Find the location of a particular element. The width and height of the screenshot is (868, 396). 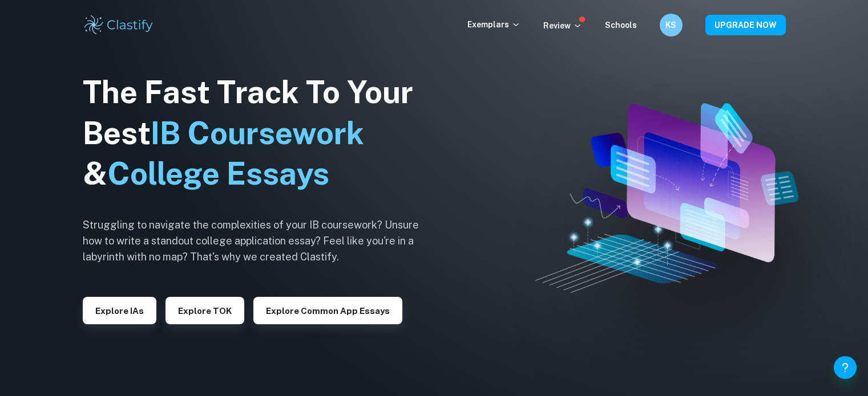

p: Exemplars is located at coordinates (493, 25).